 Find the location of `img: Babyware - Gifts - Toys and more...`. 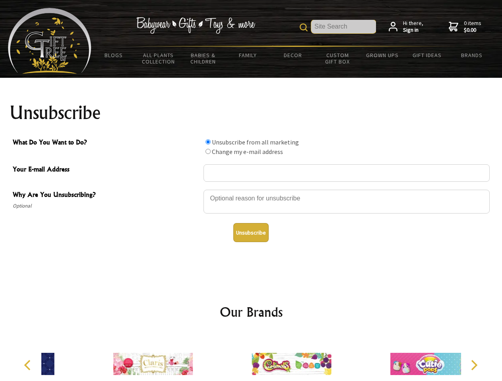

img: Babyware - Gifts - Toys and more... is located at coordinates (50, 41).